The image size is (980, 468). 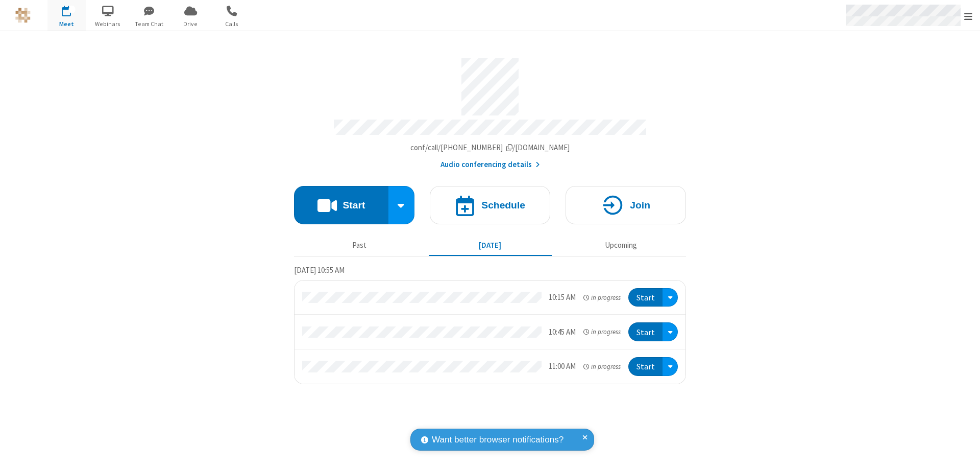 What do you see at coordinates (562, 297) in the screenshot?
I see `div: 10:15 AM` at bounding box center [562, 297].